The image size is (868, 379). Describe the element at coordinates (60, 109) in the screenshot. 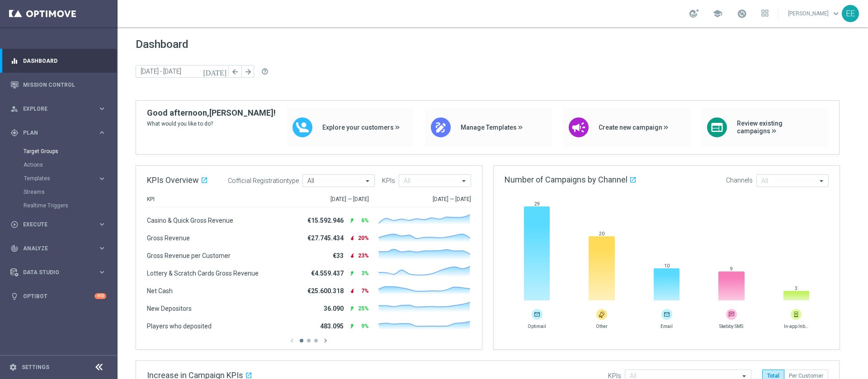

I see `span: Explore` at that location.